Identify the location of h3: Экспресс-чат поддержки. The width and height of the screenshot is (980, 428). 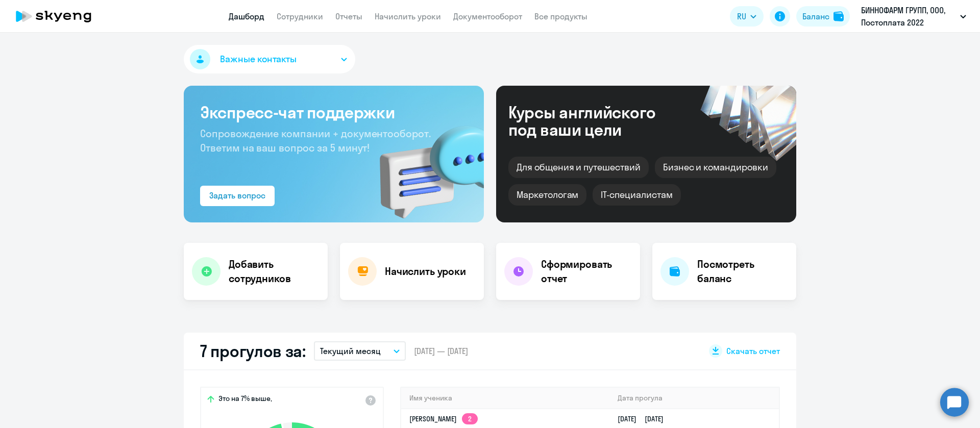
(334, 113).